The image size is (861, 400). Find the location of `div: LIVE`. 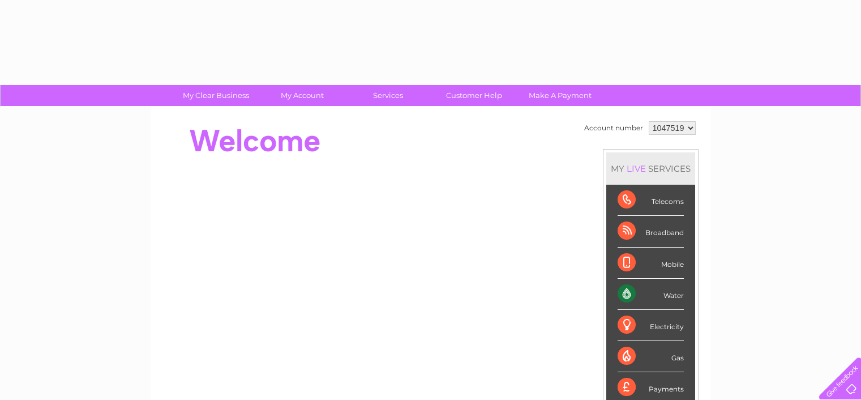

div: LIVE is located at coordinates (636, 168).